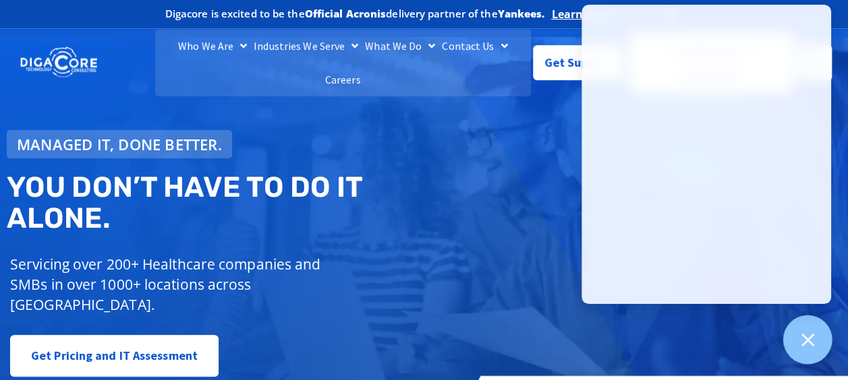 The width and height of the screenshot is (848, 380). I want to click on a: Who We Are, so click(212, 46).